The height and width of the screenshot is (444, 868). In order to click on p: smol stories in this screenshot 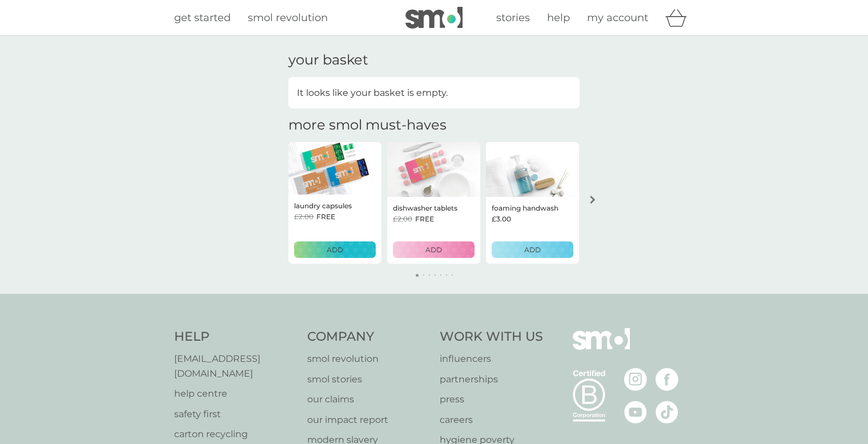, I will do `click(368, 380)`.